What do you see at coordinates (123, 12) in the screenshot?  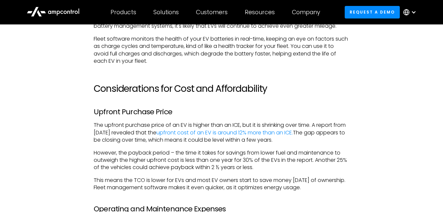 I see `div: Products` at bounding box center [123, 12].